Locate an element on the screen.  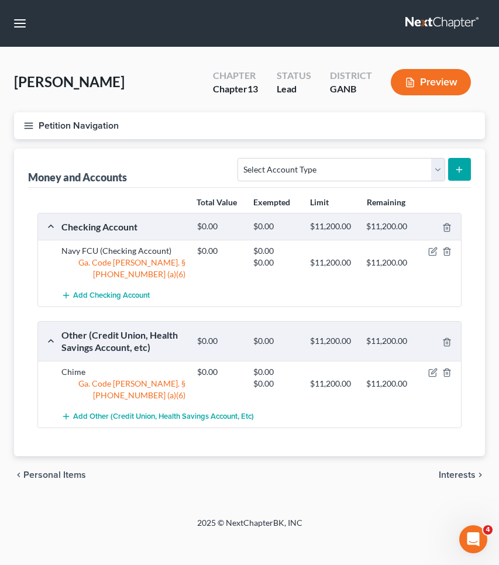
div: GANB is located at coordinates (351, 89).